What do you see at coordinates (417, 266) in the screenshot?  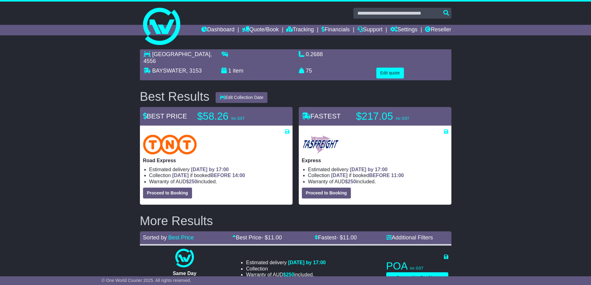 I see `p: POA` at bounding box center [417, 266].